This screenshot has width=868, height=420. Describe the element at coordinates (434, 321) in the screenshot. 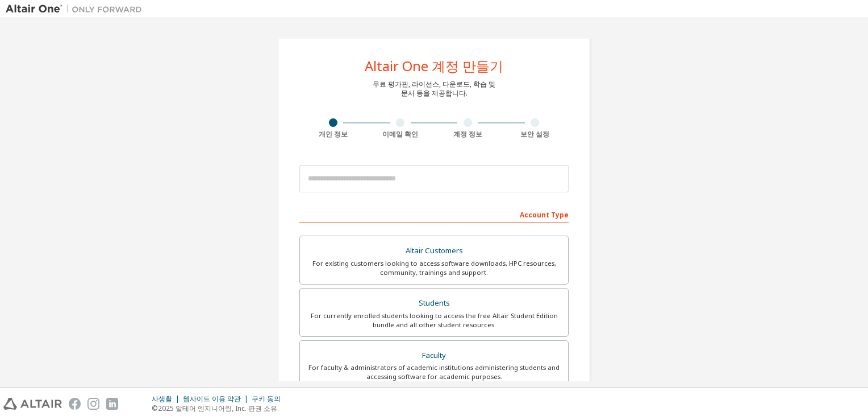

I see `div: For currently enrolled students looking to access the free Altair Student Edition bundle and all ...` at that location.